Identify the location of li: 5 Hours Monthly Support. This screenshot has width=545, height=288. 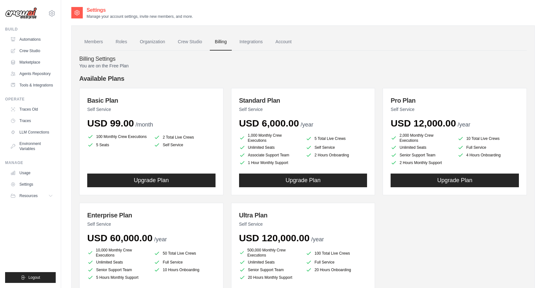
(118, 278).